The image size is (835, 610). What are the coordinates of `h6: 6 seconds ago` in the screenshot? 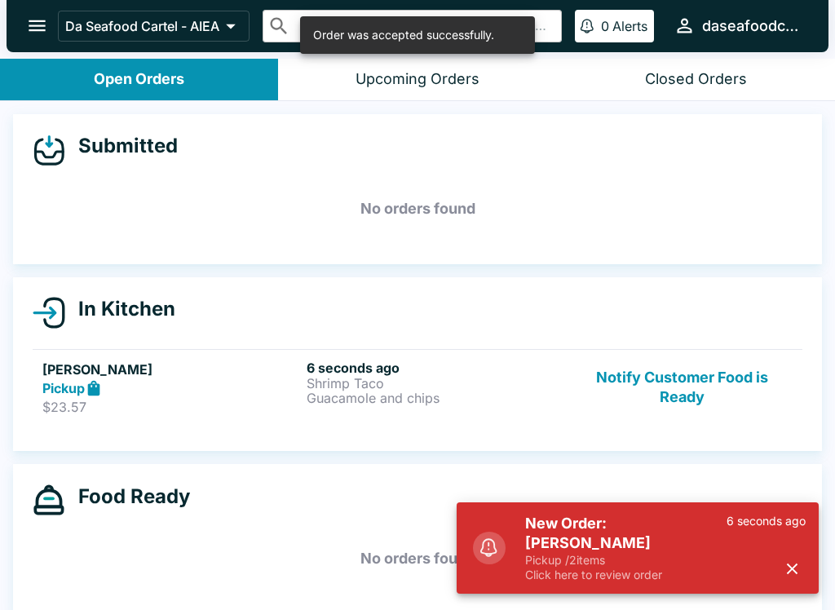 It's located at (435, 368).